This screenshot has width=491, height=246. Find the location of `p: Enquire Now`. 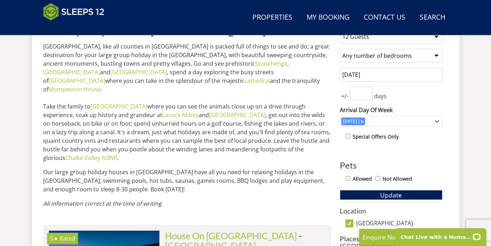

p: Enquire Now is located at coordinates (416, 237).